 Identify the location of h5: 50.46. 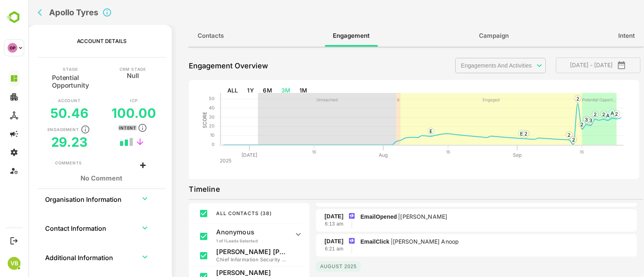
(41, 113).